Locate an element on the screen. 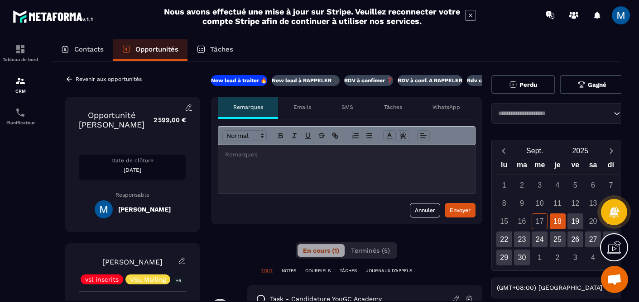 The height and width of the screenshot is (302, 639). div: 6 is located at coordinates (593, 185).